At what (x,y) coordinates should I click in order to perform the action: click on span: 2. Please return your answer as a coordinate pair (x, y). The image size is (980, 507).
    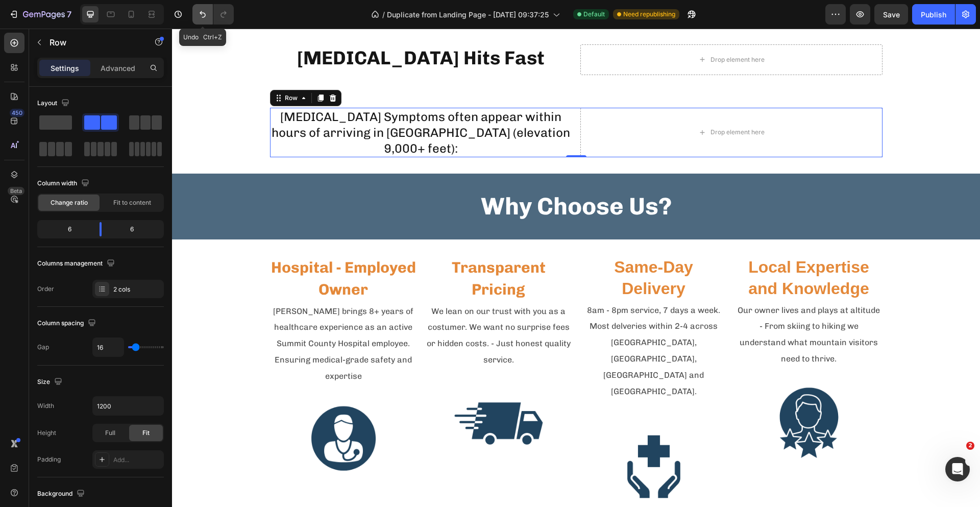
    Looking at the image, I should click on (970, 445).